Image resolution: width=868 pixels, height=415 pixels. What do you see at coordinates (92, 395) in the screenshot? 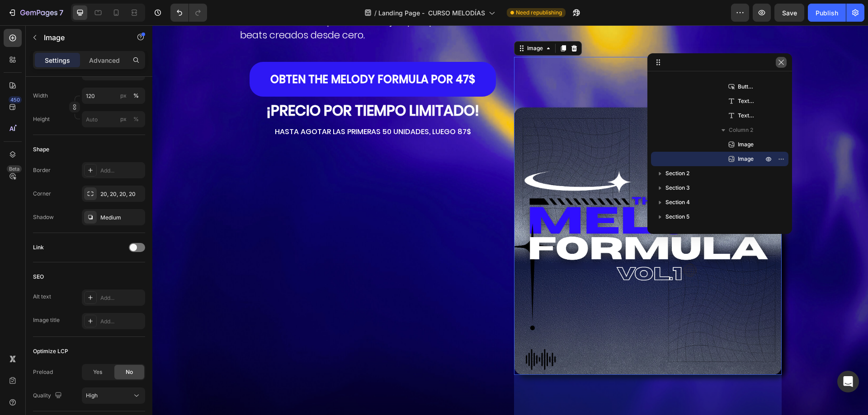
I see `span: High` at bounding box center [92, 395].